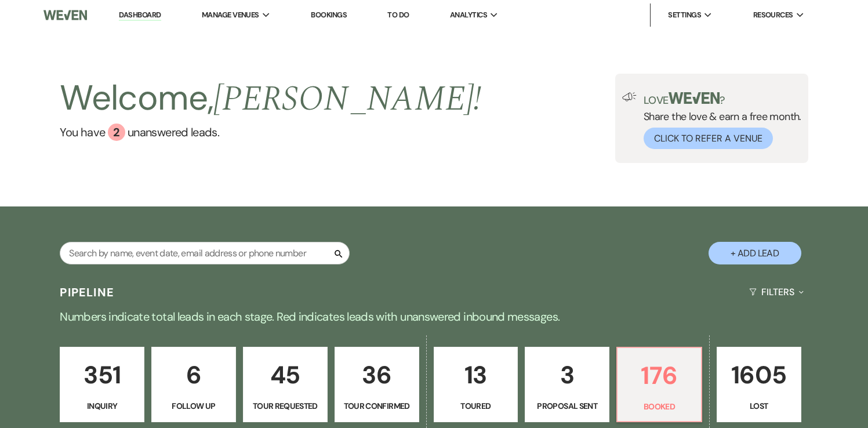 Image resolution: width=868 pixels, height=428 pixels. Describe the element at coordinates (117, 132) in the screenshot. I see `div: 2` at that location.